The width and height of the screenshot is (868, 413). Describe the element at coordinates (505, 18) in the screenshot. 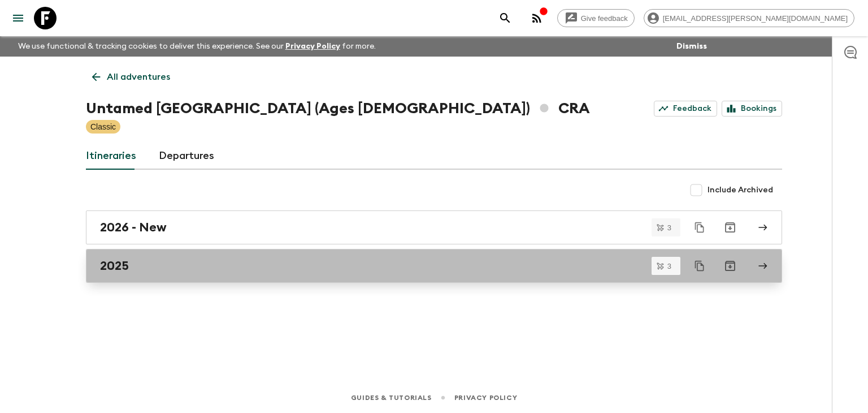

I see `button: search adventures` at that location.